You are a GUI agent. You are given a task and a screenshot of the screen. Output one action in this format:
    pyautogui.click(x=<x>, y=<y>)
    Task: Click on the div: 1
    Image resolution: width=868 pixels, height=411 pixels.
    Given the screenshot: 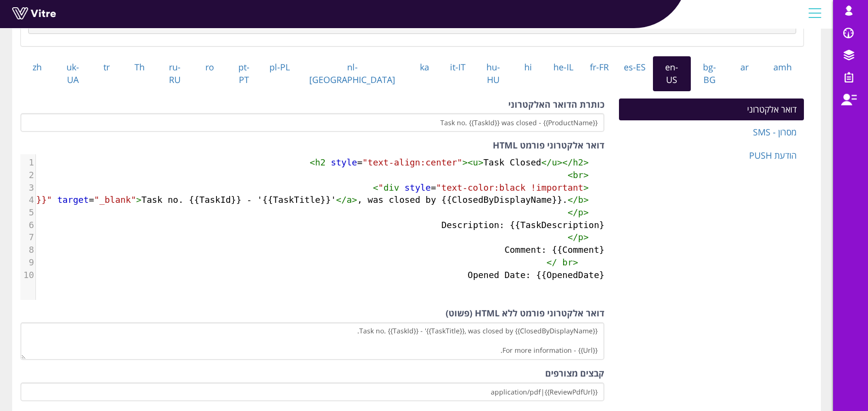 What is the action you would take?
    pyautogui.click(x=28, y=163)
    